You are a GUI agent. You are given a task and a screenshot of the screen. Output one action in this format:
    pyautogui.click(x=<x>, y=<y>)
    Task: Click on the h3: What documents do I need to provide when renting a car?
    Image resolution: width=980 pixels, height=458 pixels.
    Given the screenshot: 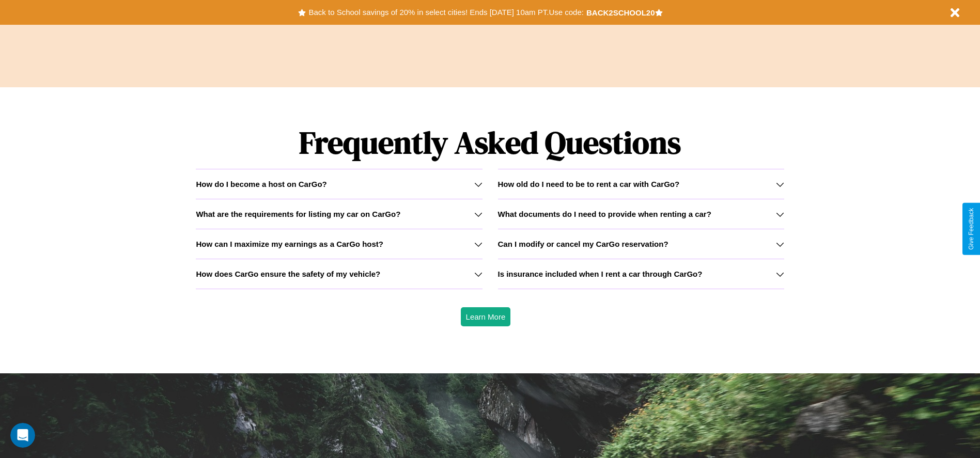 What is the action you would take?
    pyautogui.click(x=604, y=214)
    